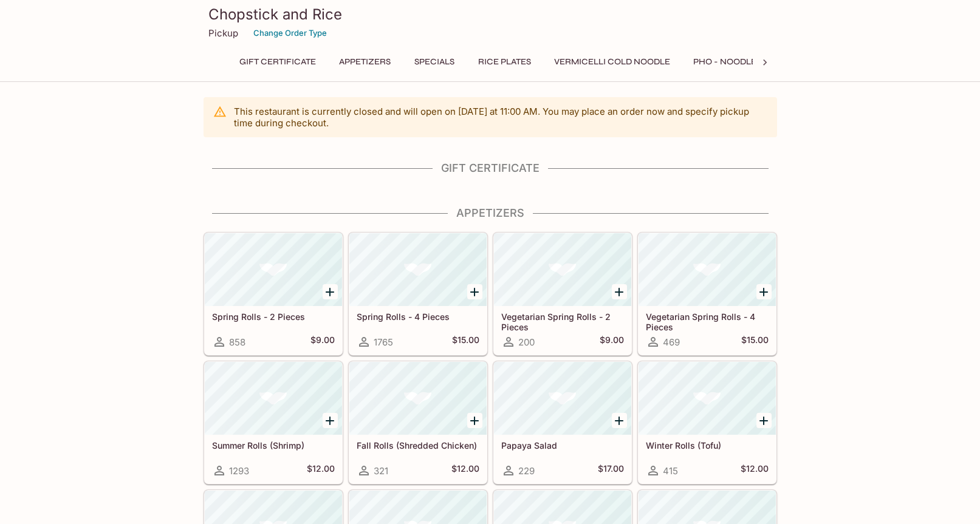  What do you see at coordinates (273, 270) in the screenshot?
I see `div: Spring Rolls - 2 Pieces` at bounding box center [273, 270].